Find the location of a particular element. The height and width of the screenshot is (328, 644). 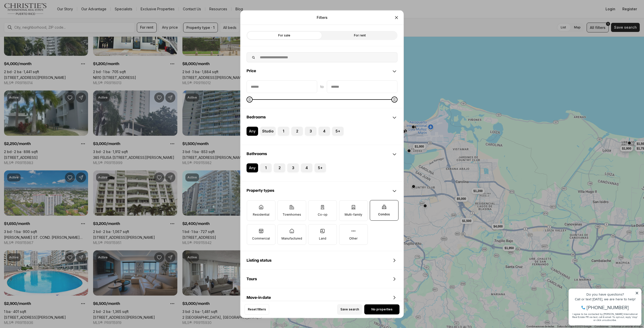

span: Reset filters is located at coordinates (257, 309).